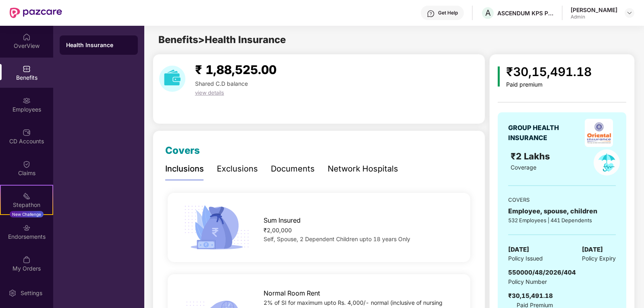 This screenshot has height=308, width=644. Describe the element at coordinates (488, 13) in the screenshot. I see `span: A` at that location.